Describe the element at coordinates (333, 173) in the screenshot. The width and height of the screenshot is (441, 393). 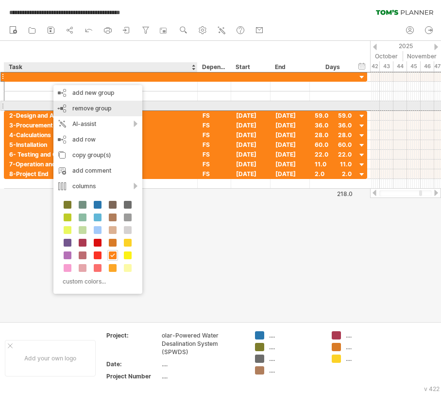
I see `div: 2.0` at that location.